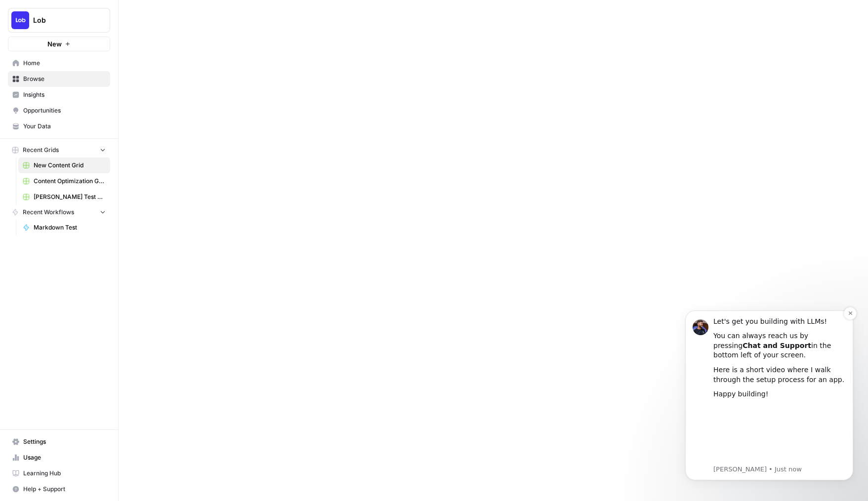 This screenshot has height=501, width=868. I want to click on a: Learning Hub, so click(59, 473).